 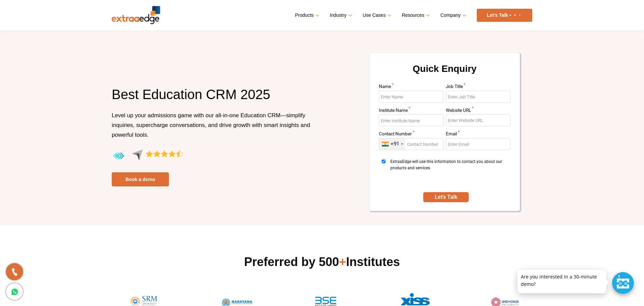 What do you see at coordinates (478, 144) in the screenshot?
I see `input: Enter Email` at bounding box center [478, 144].